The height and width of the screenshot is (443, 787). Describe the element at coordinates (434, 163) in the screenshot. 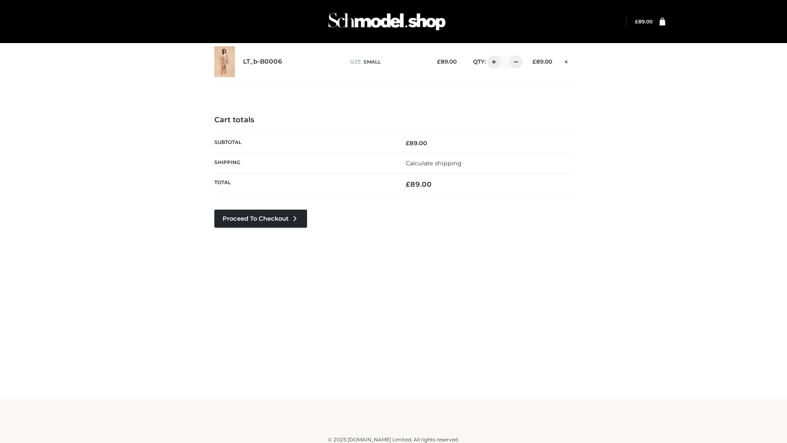

I see `a: Calculate shipping` at that location.